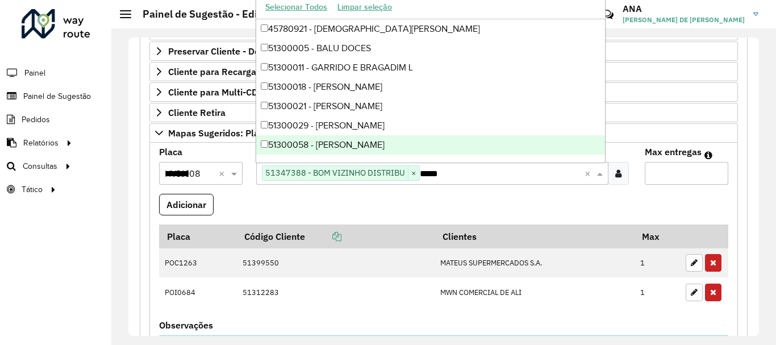 Image resolution: width=776 pixels, height=345 pixels. What do you see at coordinates (212, 72) in the screenshot?
I see `span: Cliente para Recarga` at bounding box center [212, 72].